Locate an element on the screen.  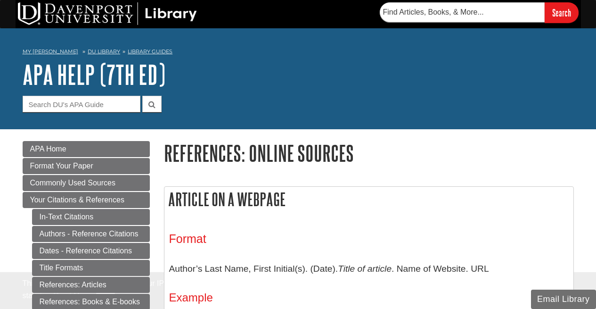
h3: Format is located at coordinates (369, 239).